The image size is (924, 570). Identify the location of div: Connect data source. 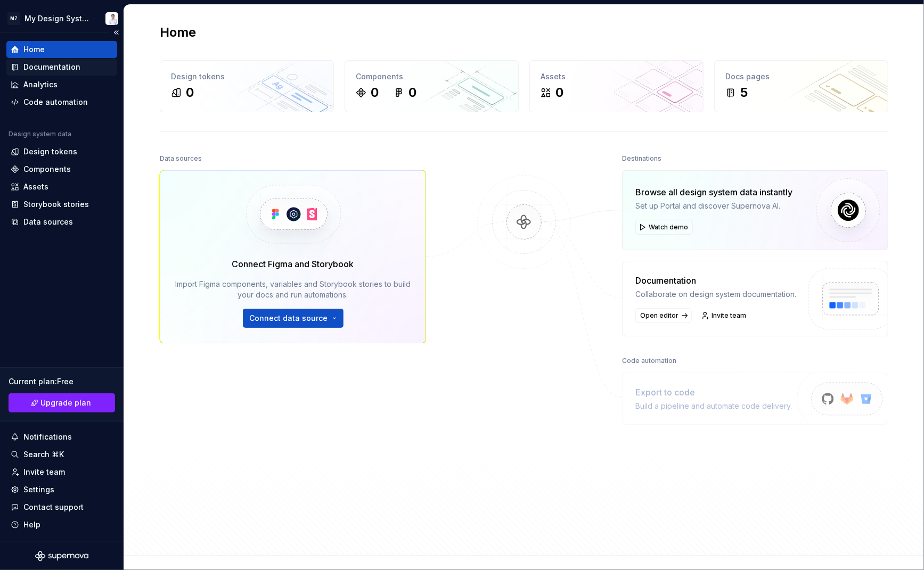
(293, 318).